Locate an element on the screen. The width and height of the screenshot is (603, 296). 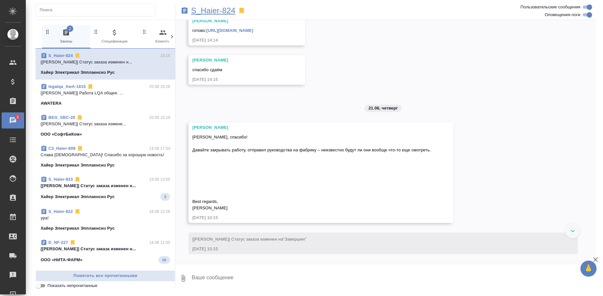
p: 20.08 16:28 is located at coordinates (160, 87).